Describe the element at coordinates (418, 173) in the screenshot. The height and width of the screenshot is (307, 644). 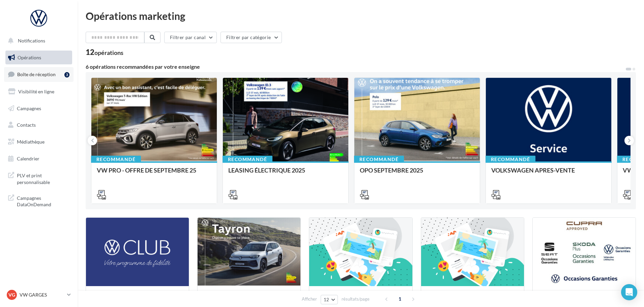
I see `div: OPO SEPTEMBRE 2025` at that location.